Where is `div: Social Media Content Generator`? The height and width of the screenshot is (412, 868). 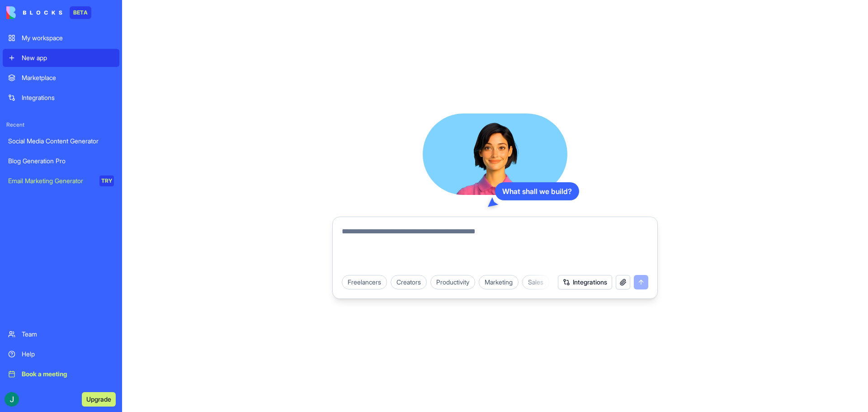
div: Social Media Content Generator is located at coordinates (61, 141).